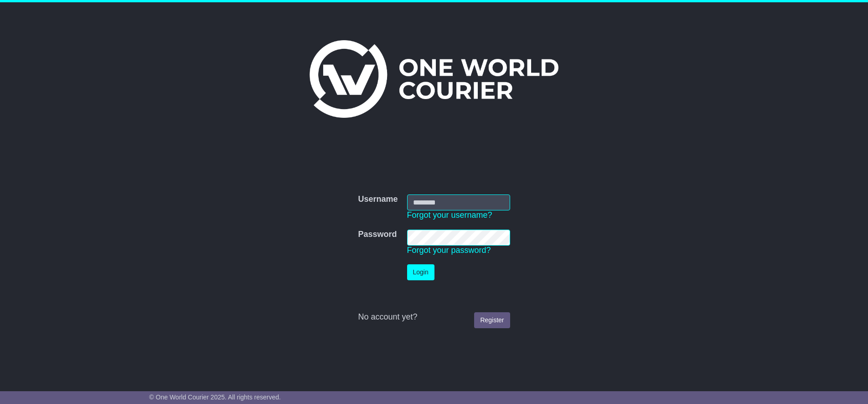 Image resolution: width=868 pixels, height=404 pixels. I want to click on img: One World, so click(434, 79).